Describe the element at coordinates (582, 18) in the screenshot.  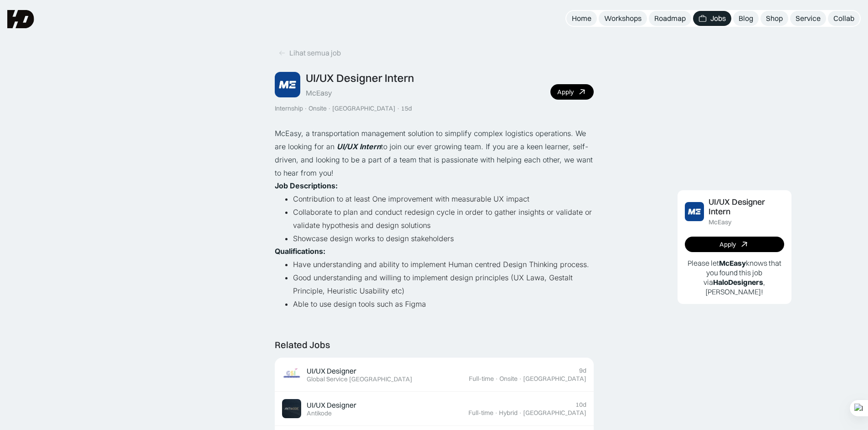
I see `a: Home` at that location.